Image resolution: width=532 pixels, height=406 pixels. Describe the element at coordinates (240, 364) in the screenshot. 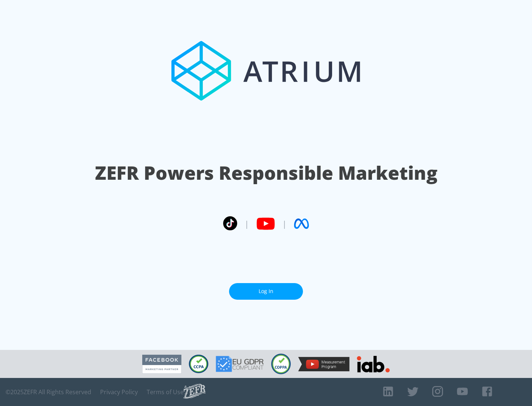

I see `img: GDPR Compliant` at that location.